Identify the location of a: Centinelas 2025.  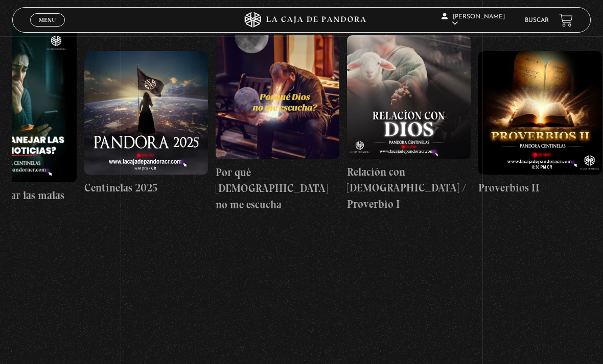
(146, 123).